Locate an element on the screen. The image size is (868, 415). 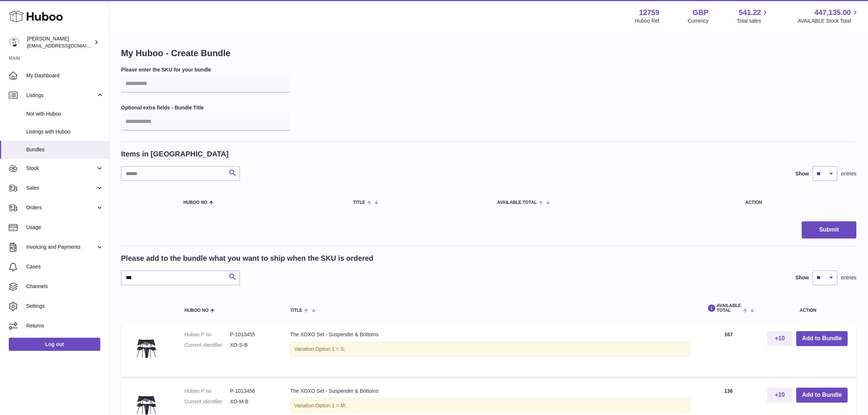
a: 541.22 Total sales is located at coordinates (753, 16).